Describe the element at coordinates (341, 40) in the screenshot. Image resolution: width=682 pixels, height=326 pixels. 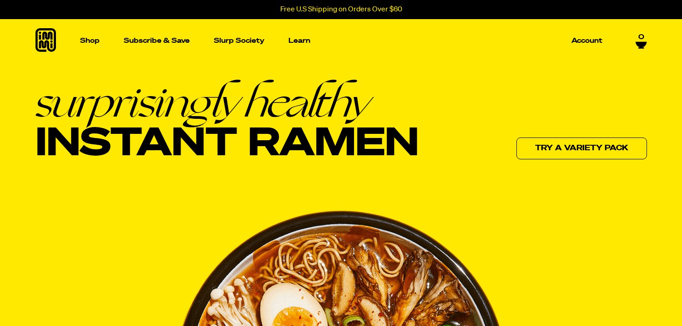
I see `nav: Main navigation` at that location.